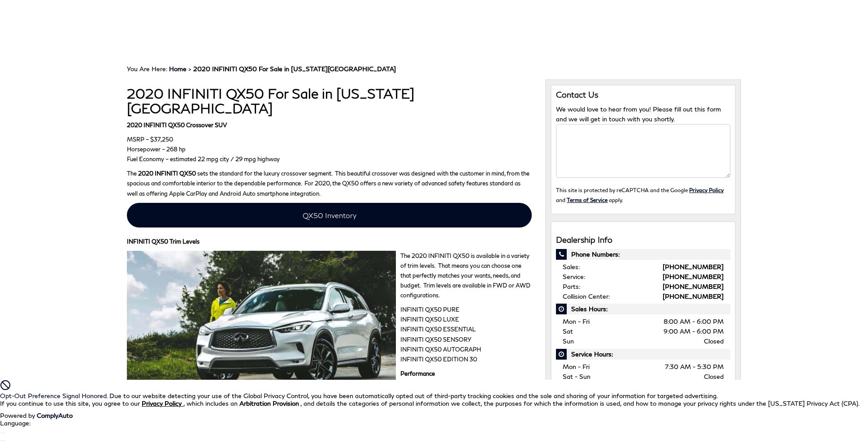  What do you see at coordinates (694, 322) in the screenshot?
I see `span: 8:00 AM - 6:00 PM` at bounding box center [694, 322].